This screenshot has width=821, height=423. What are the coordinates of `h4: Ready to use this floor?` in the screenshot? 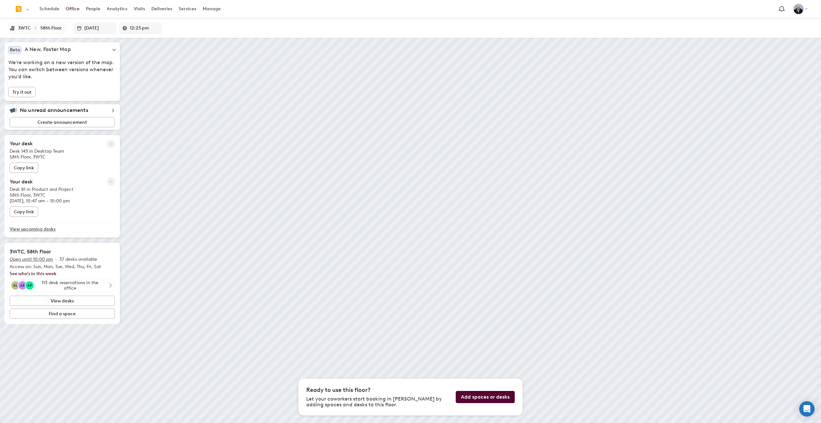 It's located at (377, 390).